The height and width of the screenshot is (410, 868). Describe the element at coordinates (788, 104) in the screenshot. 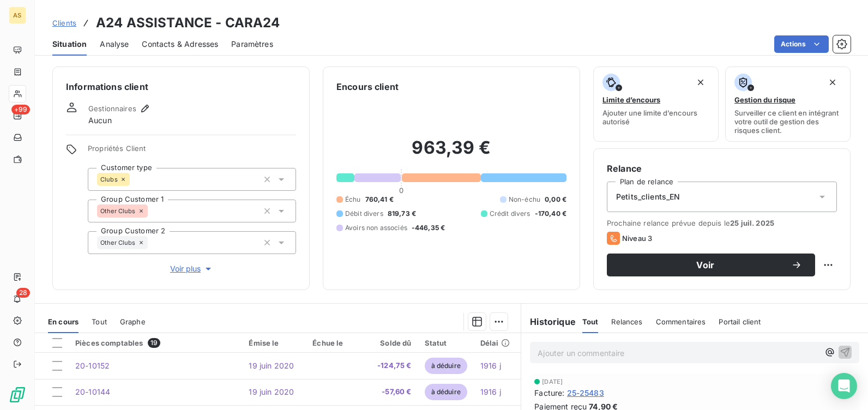

I see `button: Gestion du risqueSurveiller ce client en intégrant votre outil de gestion des risques client.` at that location.